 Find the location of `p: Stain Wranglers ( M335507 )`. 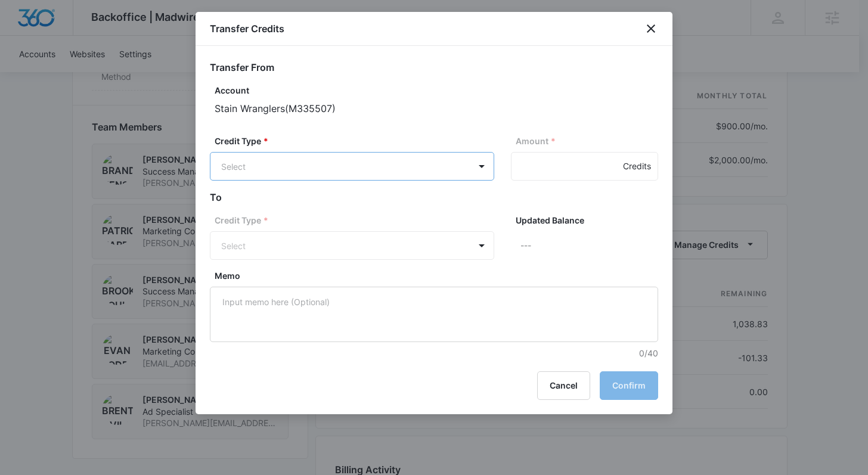

p: Stain Wranglers ( M335507 ) is located at coordinates (436, 108).